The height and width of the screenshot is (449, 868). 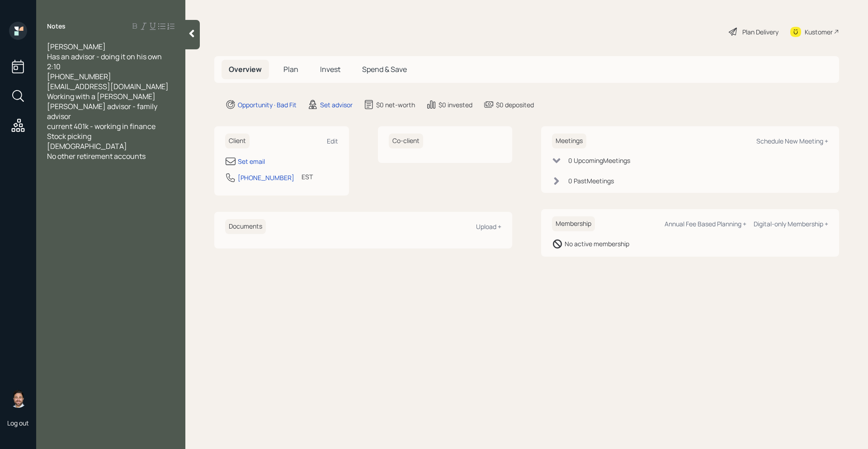 What do you see at coordinates (456, 104) in the screenshot?
I see `div: $0 invested` at bounding box center [456, 104].